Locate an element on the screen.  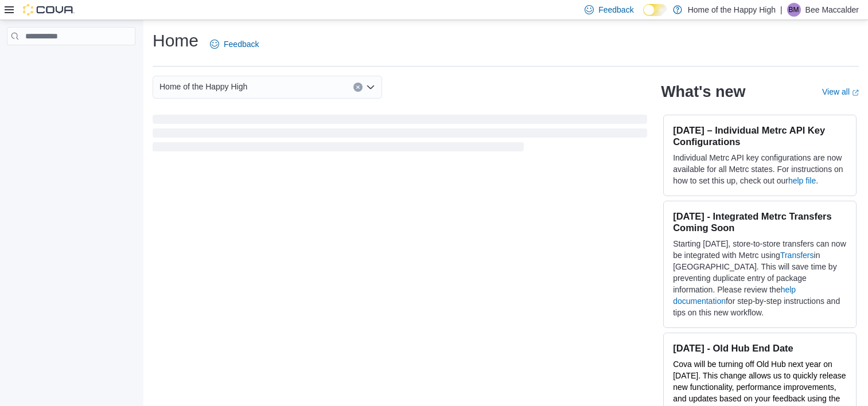
a: help file is located at coordinates (802, 181).